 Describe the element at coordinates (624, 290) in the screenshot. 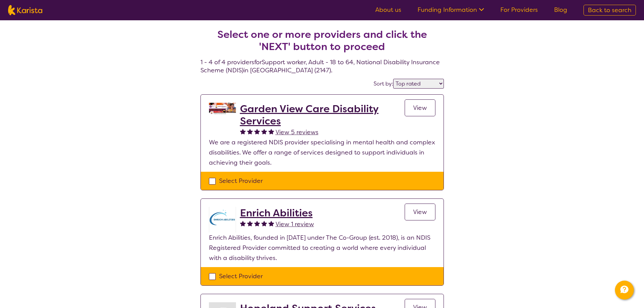

I see `button: Channel Menu` at that location.